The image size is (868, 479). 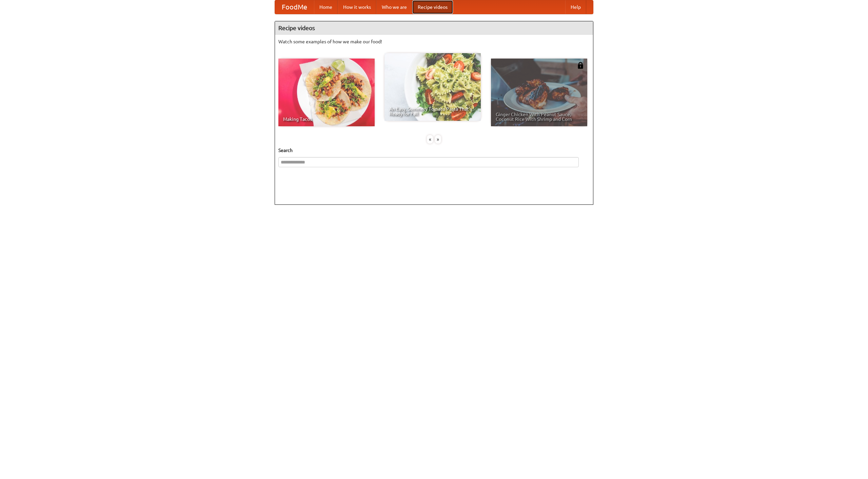 What do you see at coordinates (357, 7) in the screenshot?
I see `a: How it works` at bounding box center [357, 7].